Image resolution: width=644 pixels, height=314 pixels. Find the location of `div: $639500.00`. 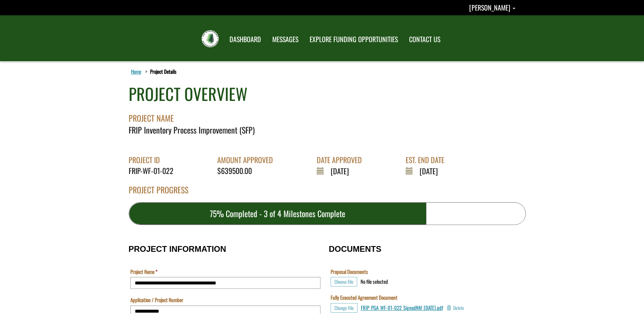

div: $639500.00 is located at coordinates (248, 171).